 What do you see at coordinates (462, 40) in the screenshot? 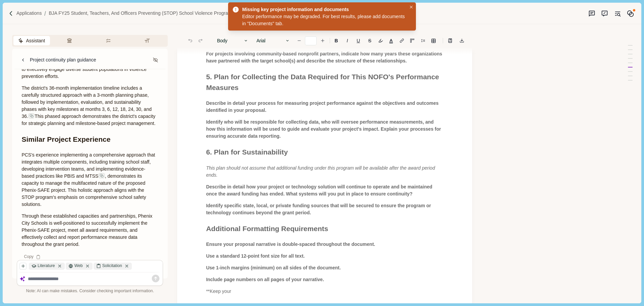
I see `button: Export to docx` at bounding box center [462, 40].